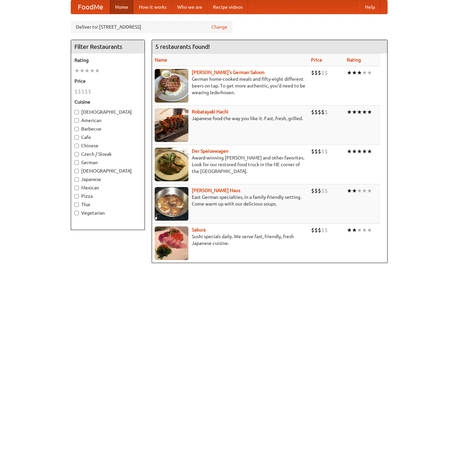 This screenshot has width=458, height=476. I want to click on label: Vegetarian, so click(108, 213).